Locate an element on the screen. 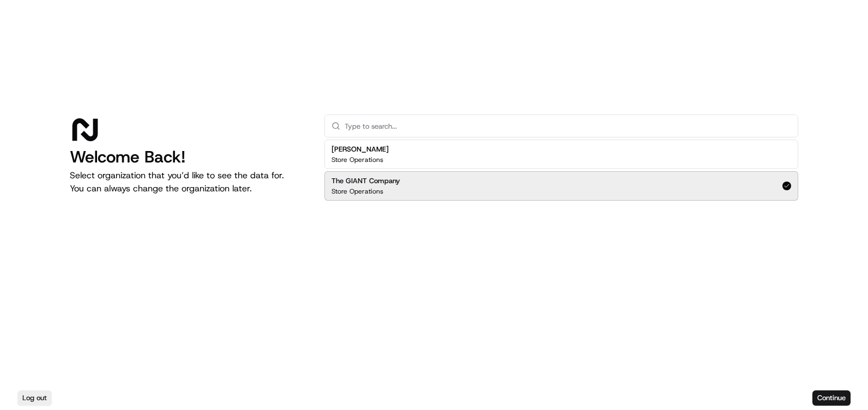  button: Continue is located at coordinates (831, 398).